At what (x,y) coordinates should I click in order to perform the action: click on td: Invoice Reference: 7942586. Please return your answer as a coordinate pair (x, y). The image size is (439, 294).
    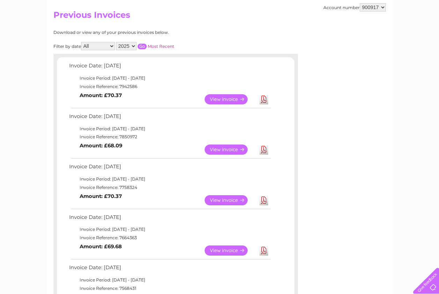
    Looking at the image, I should click on (170, 87).